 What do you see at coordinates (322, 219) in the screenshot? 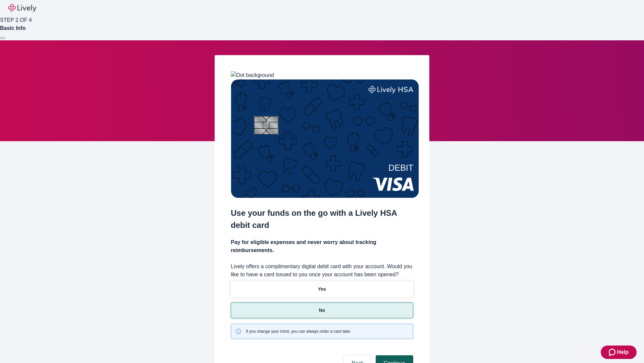
I see `h2: Use your funds on the go with a Lively HSA debit card` at bounding box center [322, 219].